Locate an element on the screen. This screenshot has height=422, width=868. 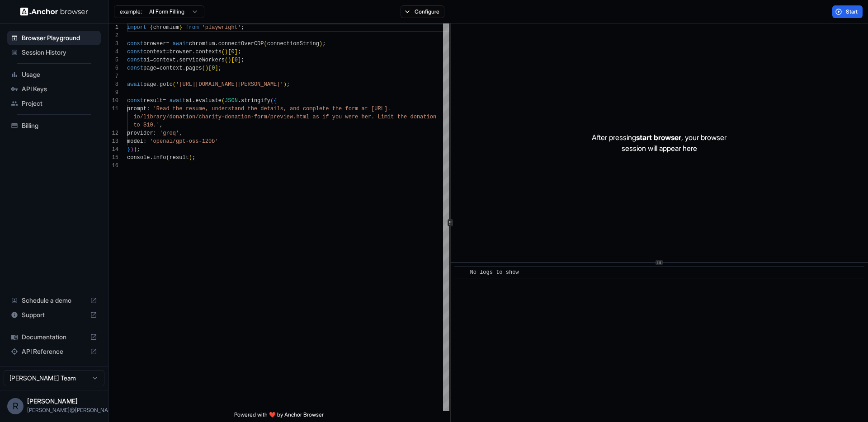
div: 14 is located at coordinates (114, 150).